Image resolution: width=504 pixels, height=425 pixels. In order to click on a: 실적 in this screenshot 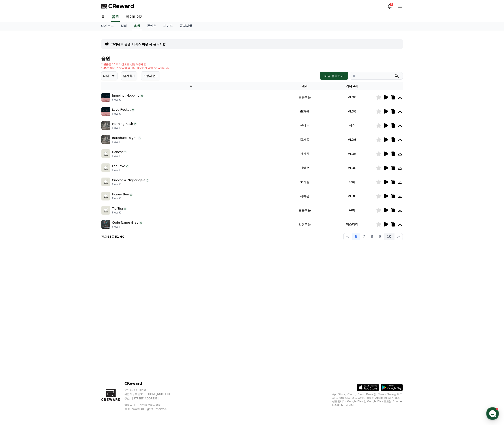, I will do `click(124, 26)`.